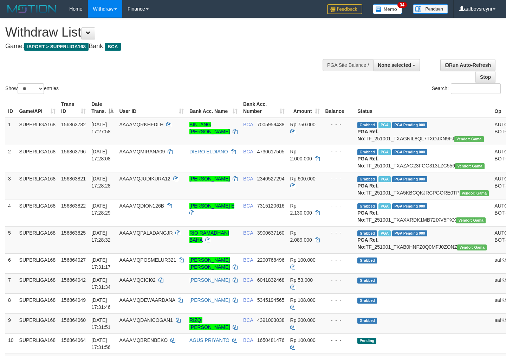 This screenshot has height=356, width=506. Describe the element at coordinates (11, 263) in the screenshot. I see `td: 6` at that location.